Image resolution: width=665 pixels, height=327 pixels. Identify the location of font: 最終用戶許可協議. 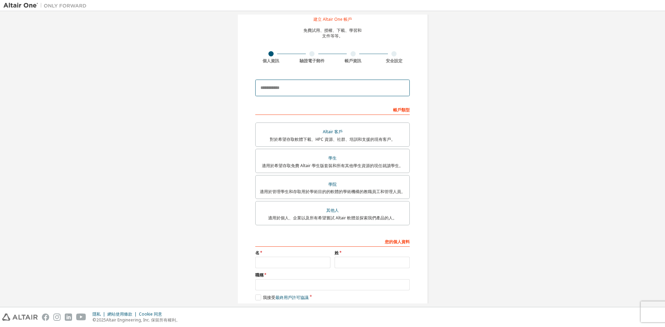
(292, 298).